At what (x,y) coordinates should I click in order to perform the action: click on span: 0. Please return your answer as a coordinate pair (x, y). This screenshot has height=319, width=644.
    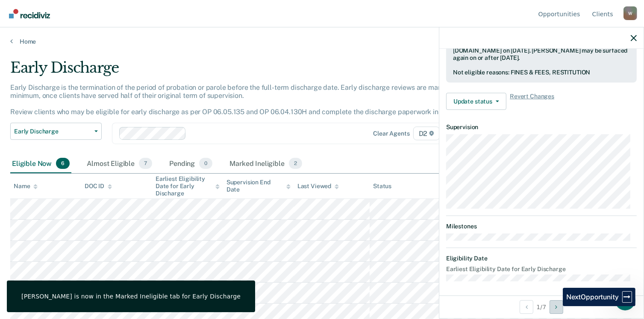
    Looking at the image, I should click on (206, 164).